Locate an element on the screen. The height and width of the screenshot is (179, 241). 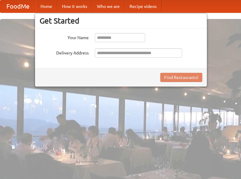
label: Your Name is located at coordinates (64, 37).